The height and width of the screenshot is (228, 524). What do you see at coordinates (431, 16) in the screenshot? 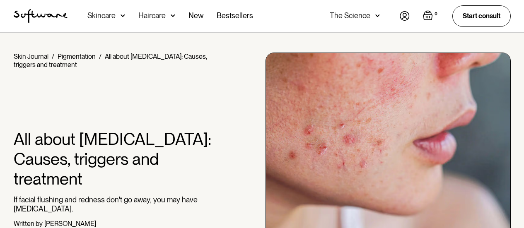
I see `a: Open empty cart` at bounding box center [431, 16].